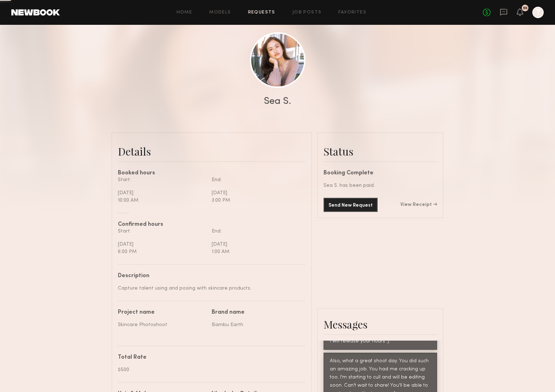 Image resolution: width=555 pixels, height=392 pixels. I want to click on a: T, so click(538, 12).